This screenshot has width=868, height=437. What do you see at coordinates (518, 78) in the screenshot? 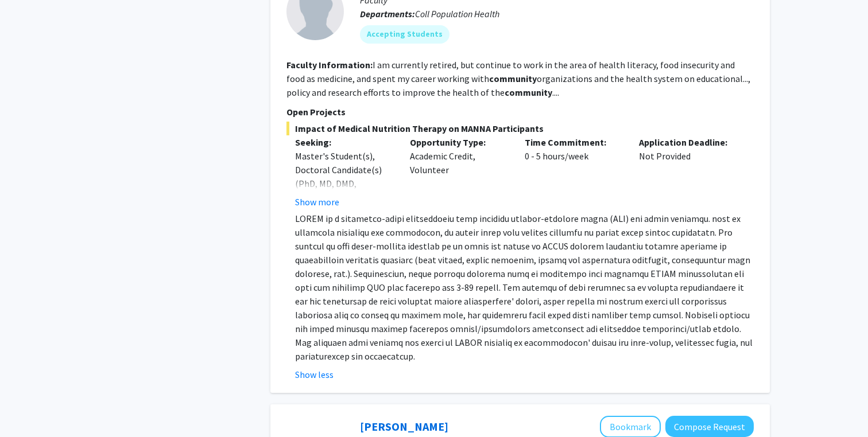
I see `fg-read-more: I am currently retired, but continue to work in the area of health literacy, food insecurity and ...` at bounding box center [518, 78].